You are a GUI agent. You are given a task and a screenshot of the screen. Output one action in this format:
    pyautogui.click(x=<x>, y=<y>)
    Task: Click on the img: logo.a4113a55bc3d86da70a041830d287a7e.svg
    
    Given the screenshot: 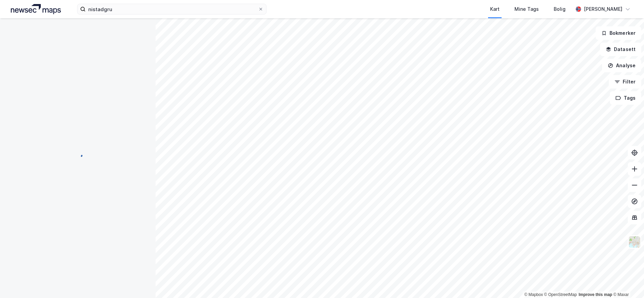 What is the action you would take?
    pyautogui.click(x=36, y=9)
    